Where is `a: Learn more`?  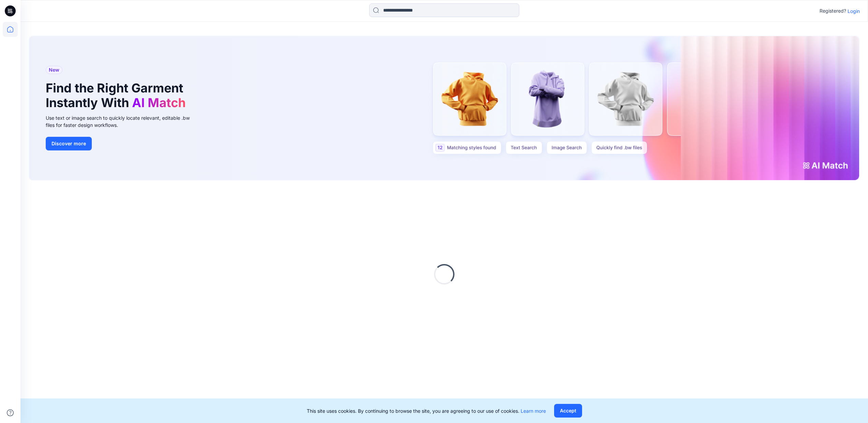 a: Learn more is located at coordinates (534, 411).